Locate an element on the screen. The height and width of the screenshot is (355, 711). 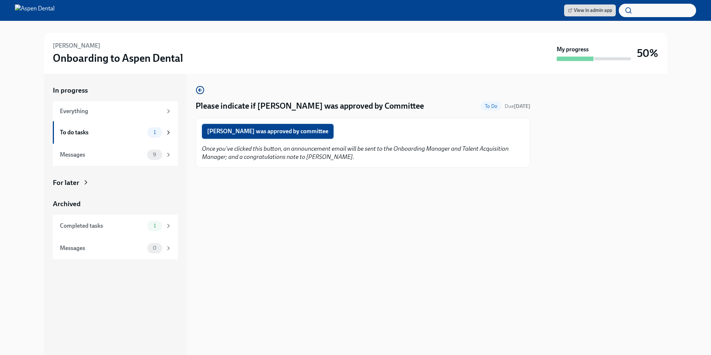
div: In progress is located at coordinates (115, 90).